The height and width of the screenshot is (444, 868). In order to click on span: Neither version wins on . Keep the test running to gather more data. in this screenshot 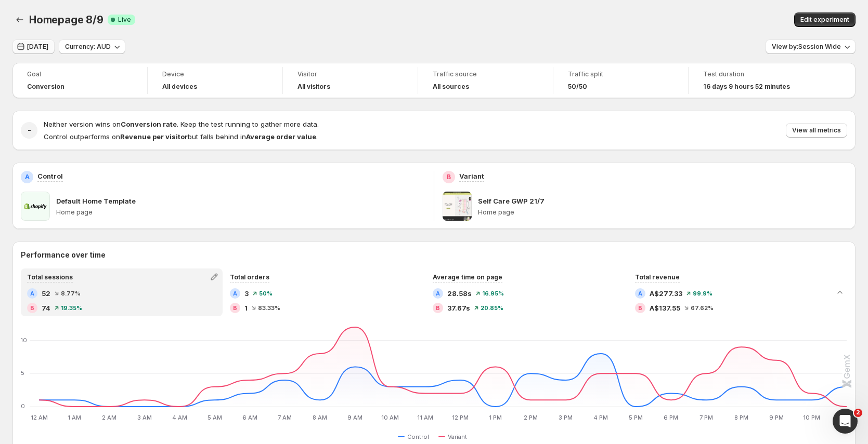, I will do `click(181, 124)`.